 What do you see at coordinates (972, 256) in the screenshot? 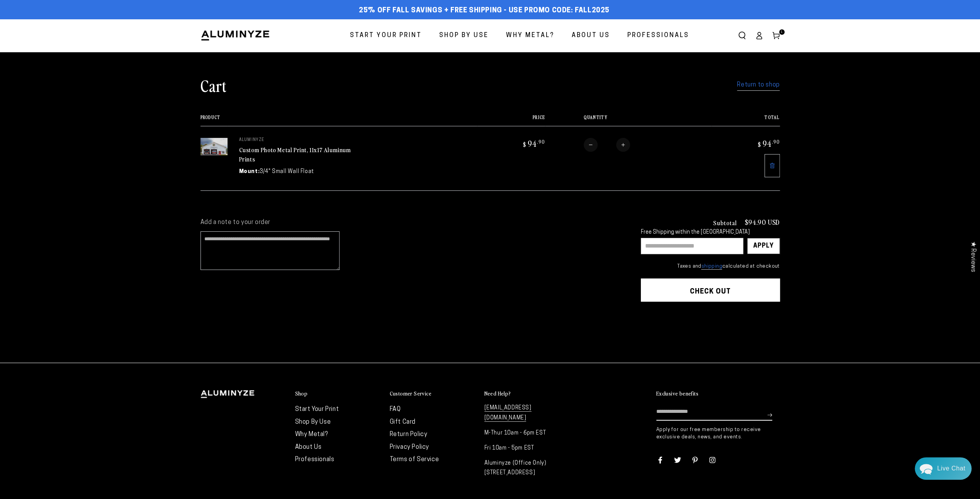
I see `div: Click to open Judge.me floating reviews tab` at bounding box center [972, 256].